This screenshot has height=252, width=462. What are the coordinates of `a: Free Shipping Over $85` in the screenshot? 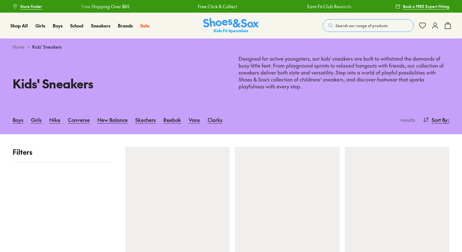 It's located at (104, 6).